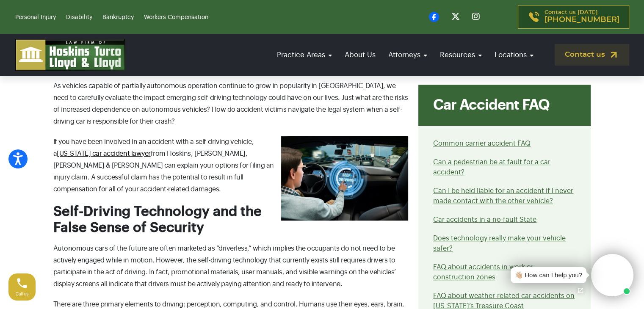  What do you see at coordinates (580, 290) in the screenshot?
I see `a: Open chat` at bounding box center [580, 290].